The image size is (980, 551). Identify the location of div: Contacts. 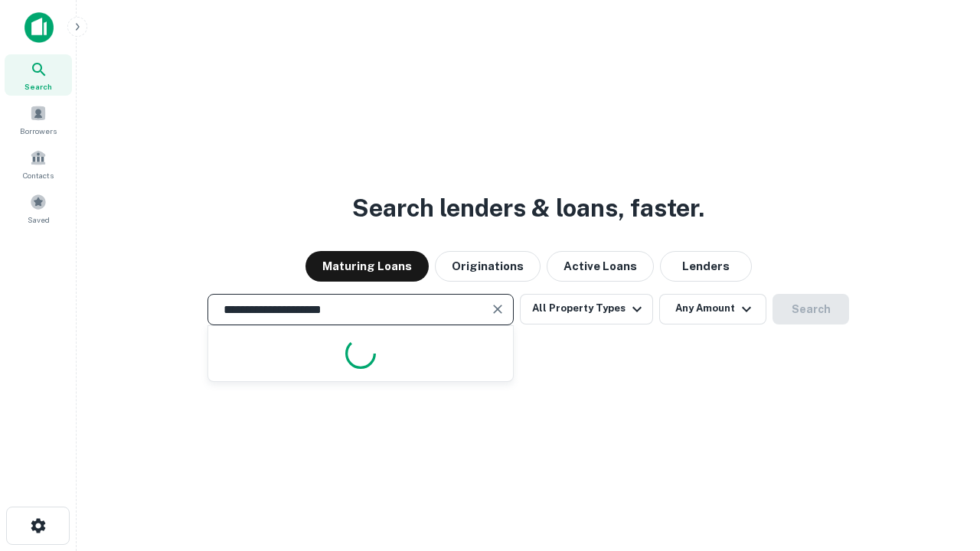
(39, 163).